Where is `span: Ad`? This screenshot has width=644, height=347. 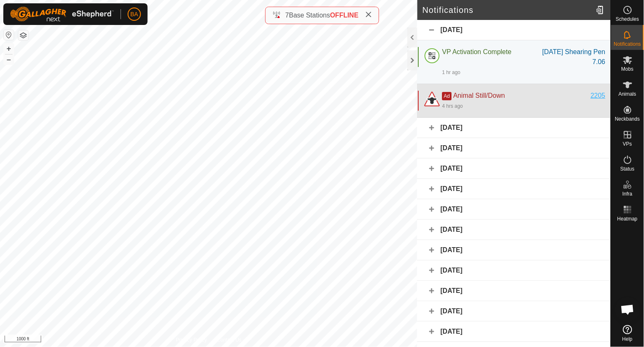 span: Ad is located at coordinates (447, 96).